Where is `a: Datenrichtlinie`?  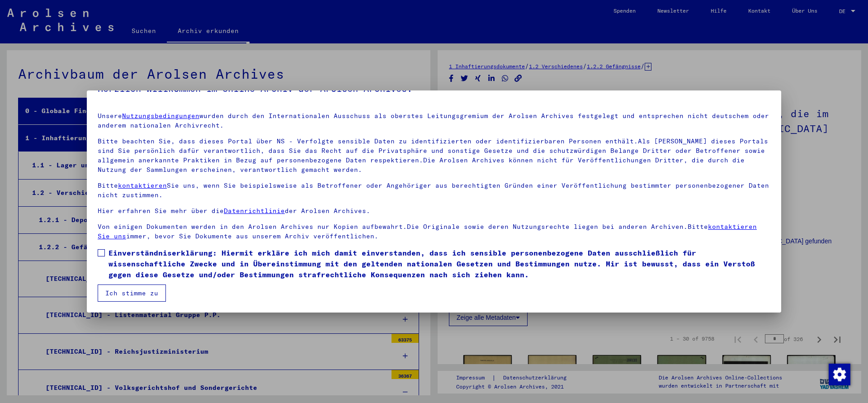 a: Datenrichtlinie is located at coordinates (254, 211).